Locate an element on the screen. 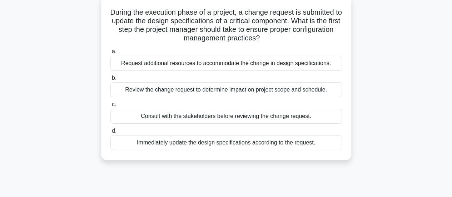  span: d. is located at coordinates (114, 130).